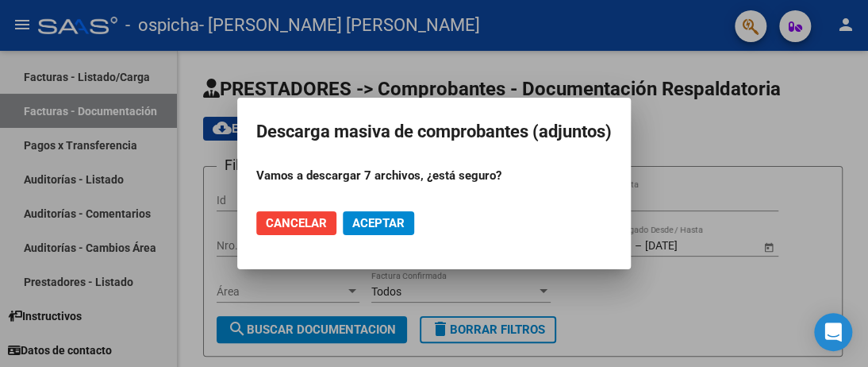 The image size is (868, 367). What do you see at coordinates (833, 332) in the screenshot?
I see `div: Open Intercom Messenger` at bounding box center [833, 332].